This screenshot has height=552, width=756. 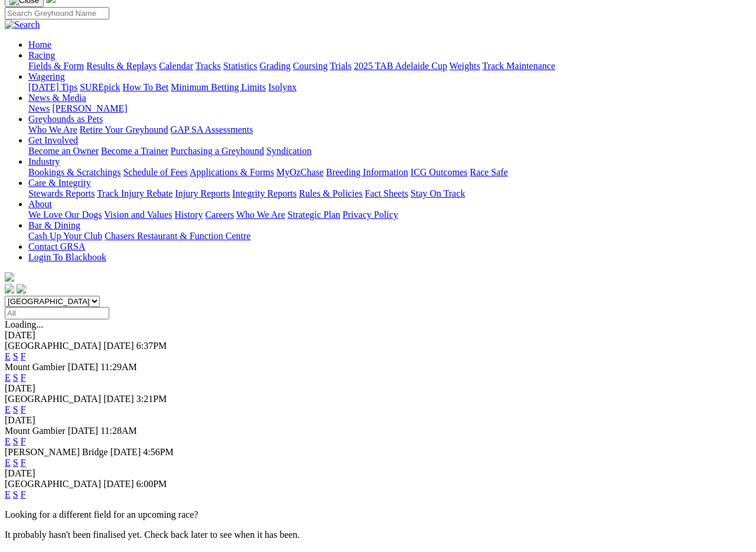 I want to click on input: Select date, so click(x=56, y=313).